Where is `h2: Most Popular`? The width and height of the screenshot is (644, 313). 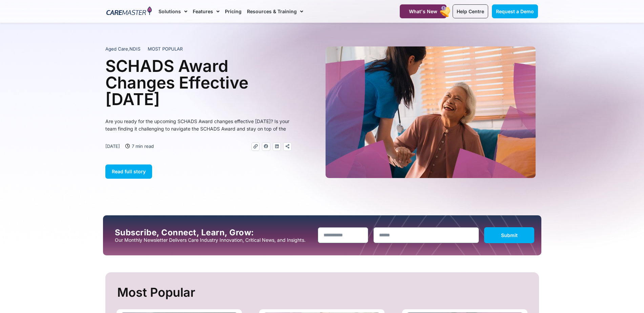 h2: Most Popular is located at coordinates (323, 292).